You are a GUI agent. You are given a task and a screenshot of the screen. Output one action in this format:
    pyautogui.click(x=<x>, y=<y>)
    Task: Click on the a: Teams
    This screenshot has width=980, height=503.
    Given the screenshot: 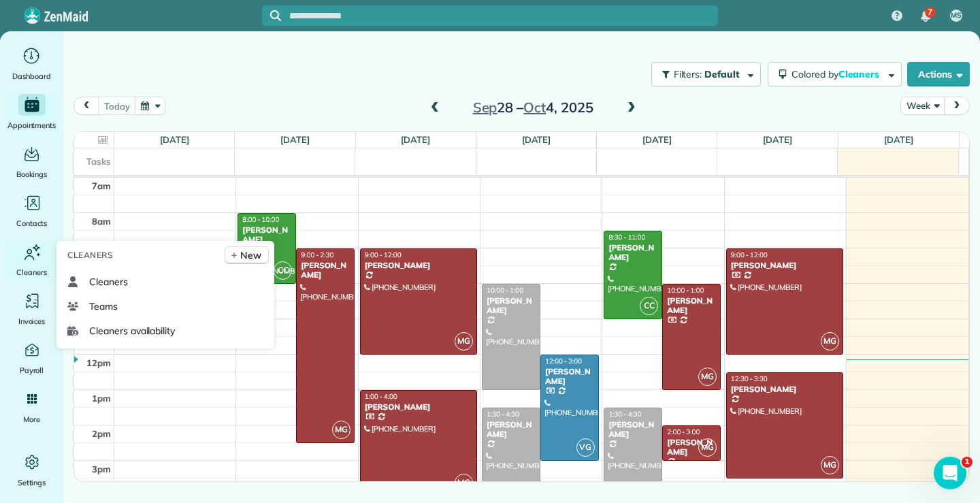 What is the action you would take?
    pyautogui.click(x=166, y=306)
    